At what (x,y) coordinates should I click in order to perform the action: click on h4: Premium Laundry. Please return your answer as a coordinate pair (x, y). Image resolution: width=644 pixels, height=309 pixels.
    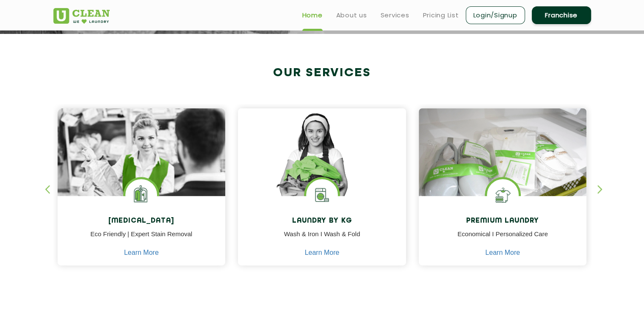
    Looking at the image, I should click on (503, 221).